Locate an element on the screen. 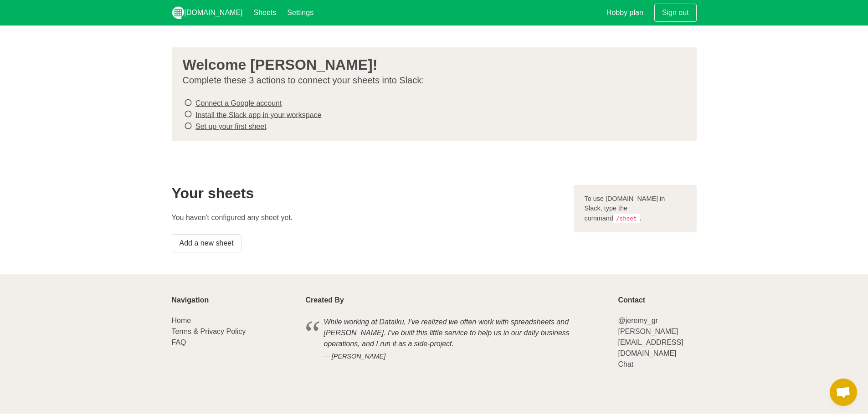  a: FAQ is located at coordinates (179, 342).